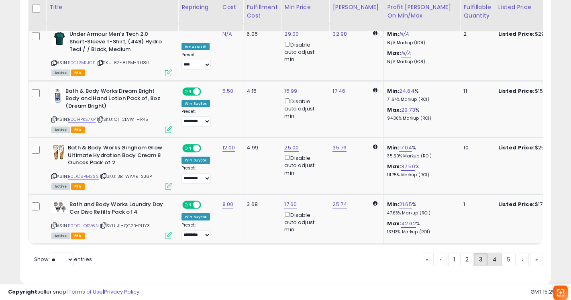 Image resolution: width=571 pixels, height=300 pixels. What do you see at coordinates (122, 119) in the screenshot?
I see `span: | SKU: OT-2LVW-HR45` at bounding box center [122, 119].